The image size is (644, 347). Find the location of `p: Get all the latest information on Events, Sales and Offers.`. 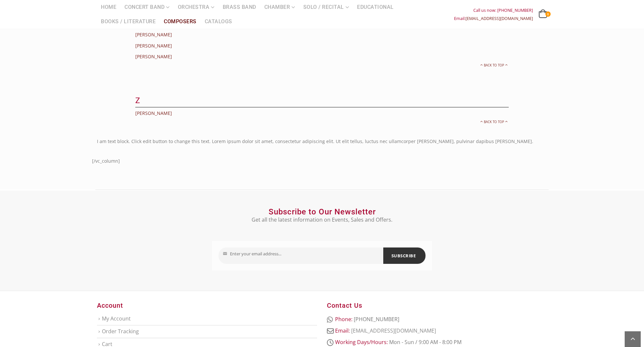

p: Get all the latest information on Events, Sales and Offers. is located at coordinates (322, 220).